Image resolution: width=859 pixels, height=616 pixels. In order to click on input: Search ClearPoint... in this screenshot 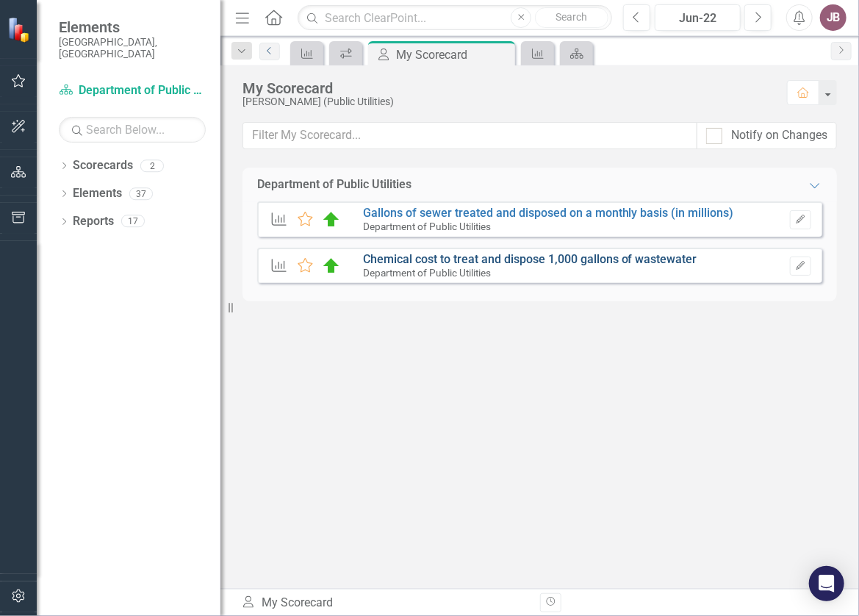, I will do `click(455, 18)`.